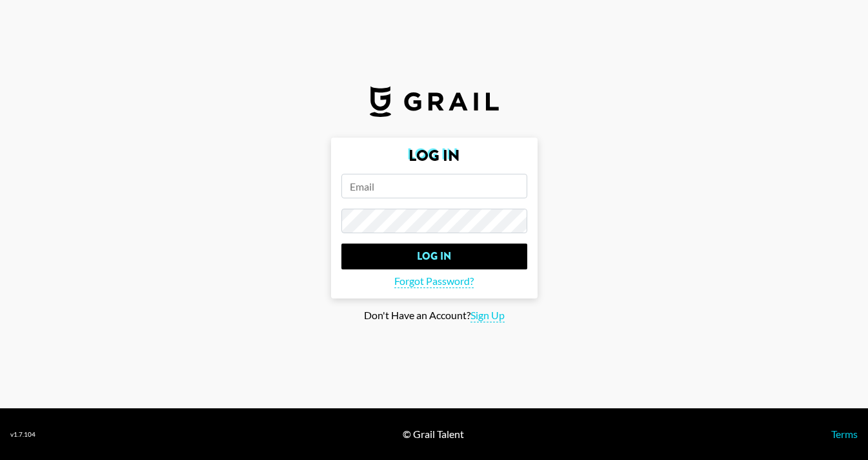 This screenshot has width=868, height=460. I want to click on span: Sign Up, so click(487, 315).